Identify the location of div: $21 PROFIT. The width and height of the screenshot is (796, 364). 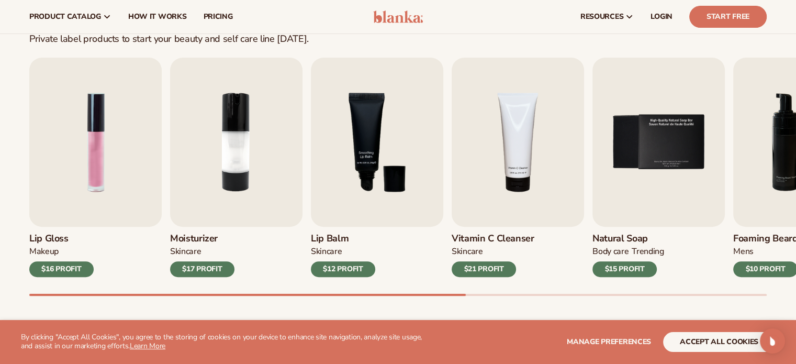
(484, 269).